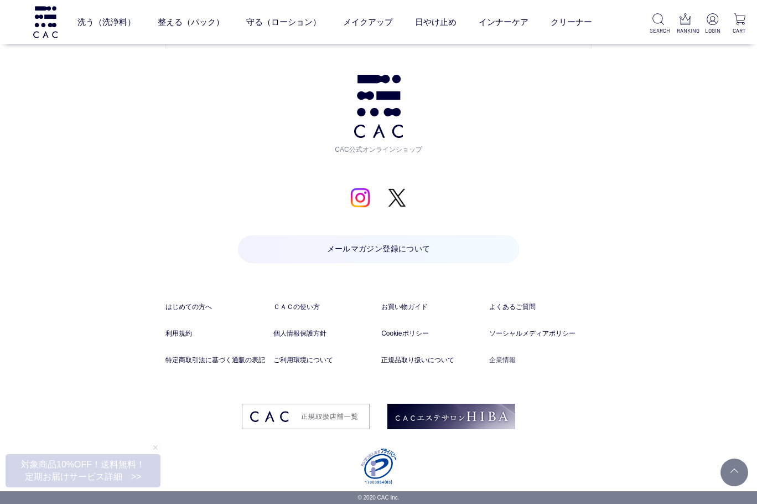  I want to click on a: 守る（ローション）, so click(283, 22).